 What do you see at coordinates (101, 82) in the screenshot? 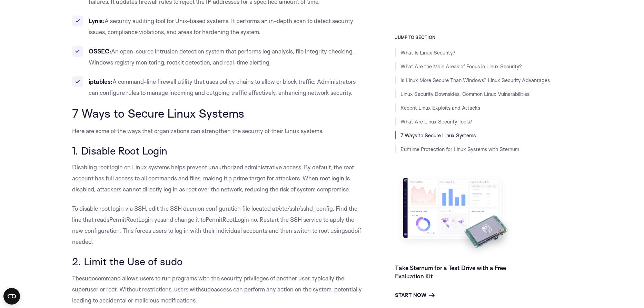
I see `b: iptables:` at bounding box center [101, 82].